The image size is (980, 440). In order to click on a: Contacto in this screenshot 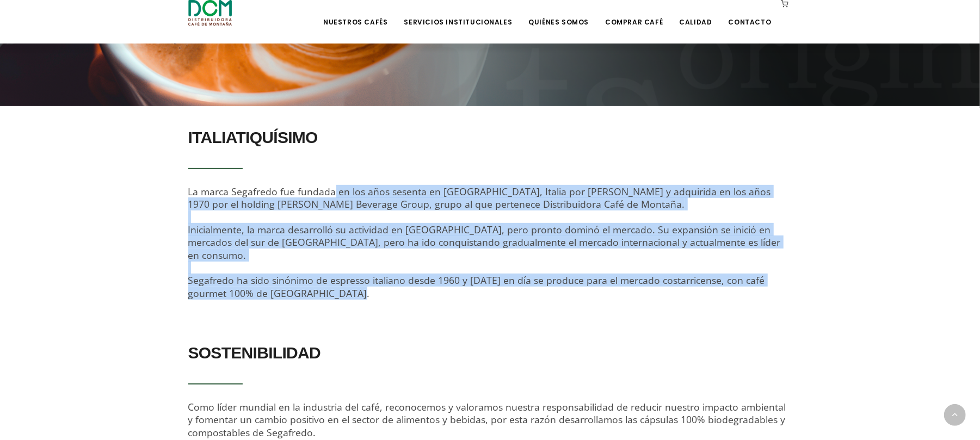, I will do `click(750, 14)`.